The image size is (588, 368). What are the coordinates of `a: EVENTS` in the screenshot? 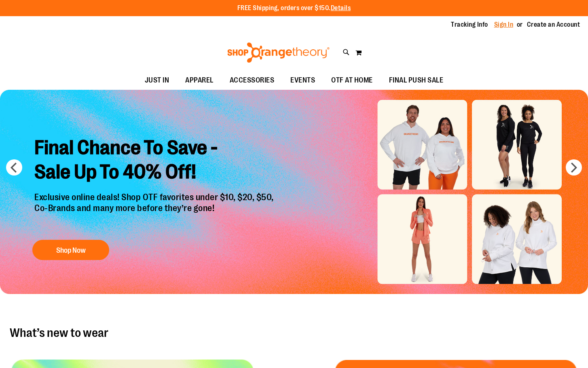 It's located at (303, 80).